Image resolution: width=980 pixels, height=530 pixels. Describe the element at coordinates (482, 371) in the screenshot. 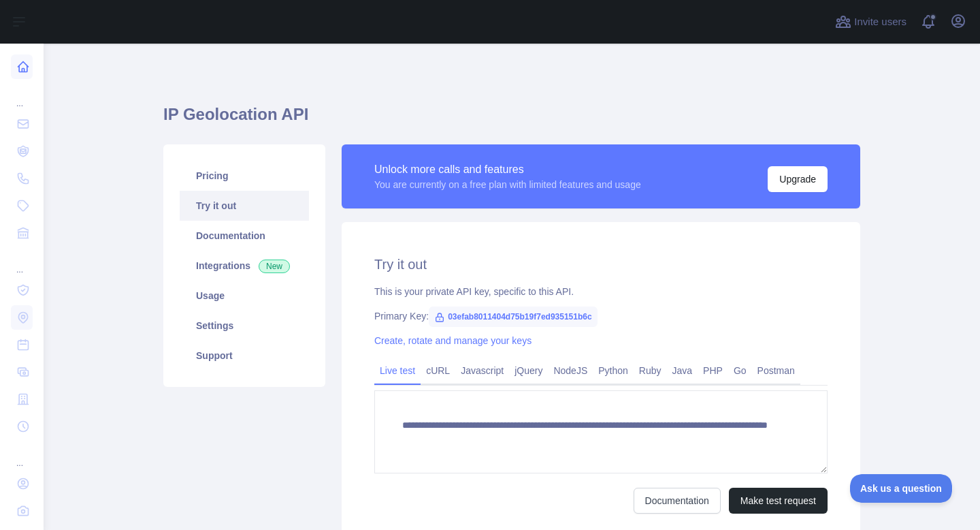

I see `a: Javascript` at that location.